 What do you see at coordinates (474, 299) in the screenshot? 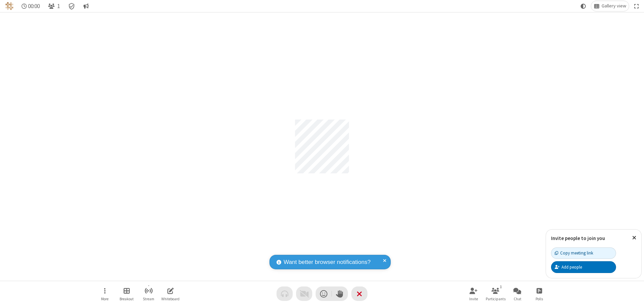
I see `span: Invite` at bounding box center [474, 299].